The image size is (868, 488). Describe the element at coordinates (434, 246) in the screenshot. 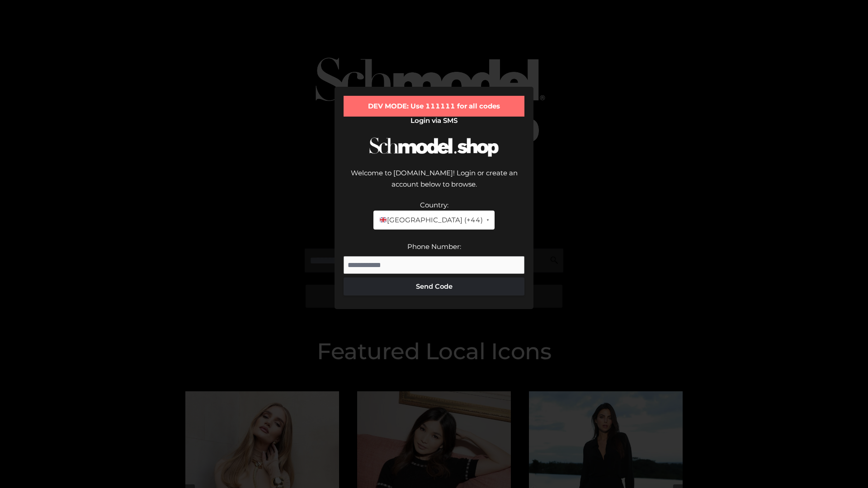

I see `label: Phone Number:` at that location.